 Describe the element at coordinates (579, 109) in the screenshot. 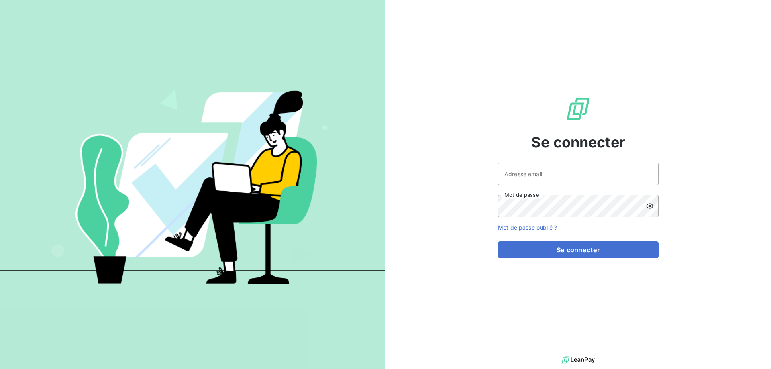

I see `img: Logo LeanPay` at that location.